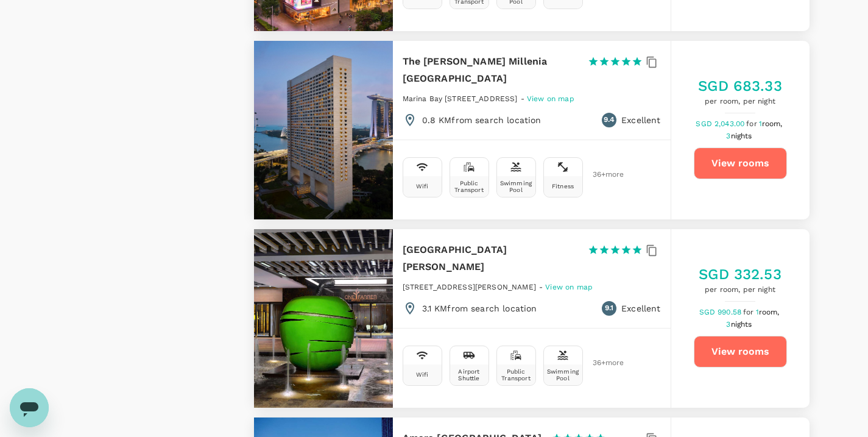 Image resolution: width=868 pixels, height=437 pixels. I want to click on span: 9.1, so click(610, 308).